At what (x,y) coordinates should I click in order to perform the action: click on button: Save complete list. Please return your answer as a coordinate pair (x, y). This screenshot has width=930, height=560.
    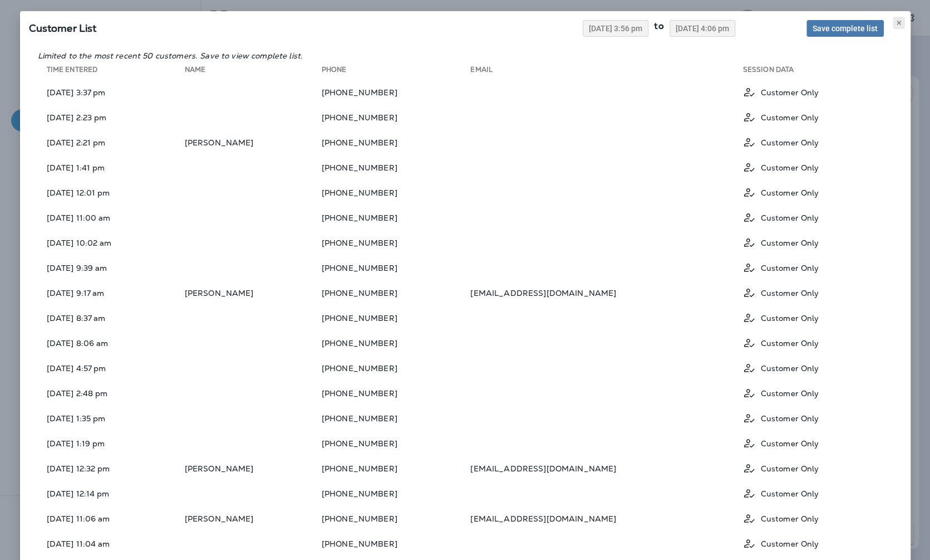
    Looking at the image, I should click on (845, 29).